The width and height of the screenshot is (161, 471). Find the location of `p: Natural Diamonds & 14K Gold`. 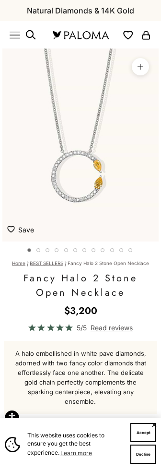

p: Natural Diamonds & 14K Gold is located at coordinates (81, 11).